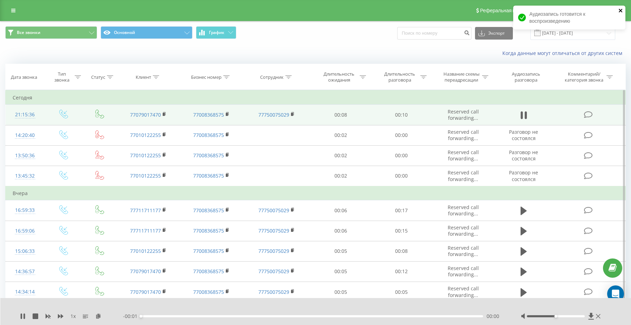  What do you see at coordinates (401, 115) in the screenshot?
I see `td: 00:10` at bounding box center [401, 115].